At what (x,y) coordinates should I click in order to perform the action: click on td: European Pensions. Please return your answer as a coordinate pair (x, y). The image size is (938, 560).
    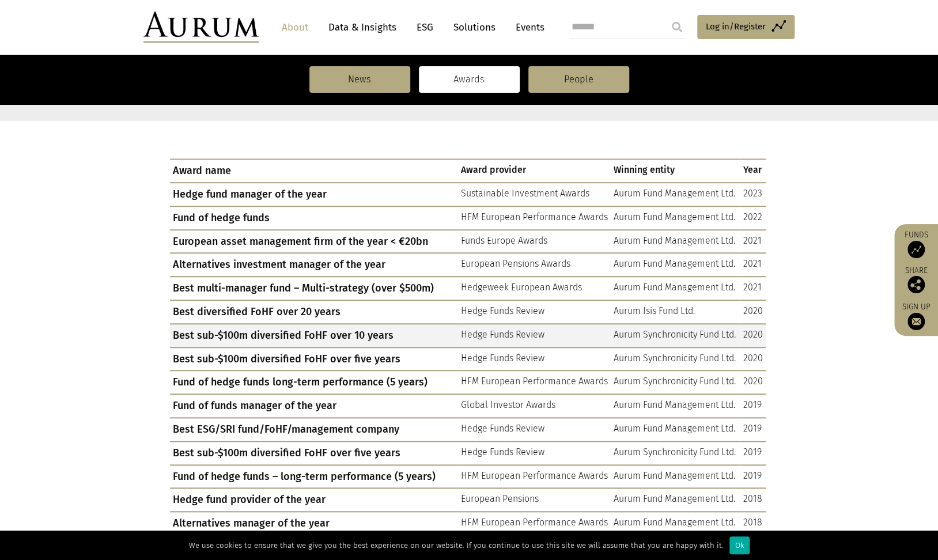
    Looking at the image, I should click on (534, 499).